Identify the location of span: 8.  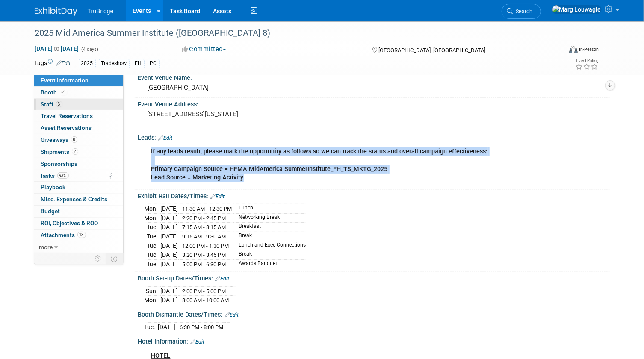
(74, 139).